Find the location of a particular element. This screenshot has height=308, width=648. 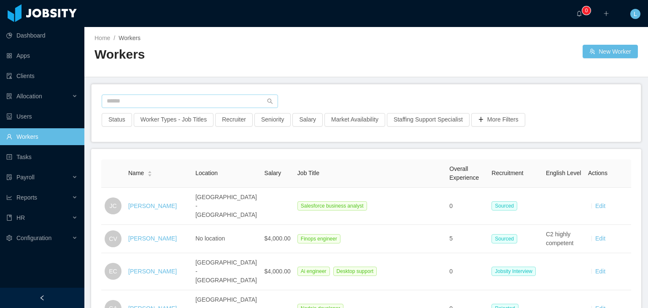

span: Jobsity Interview is located at coordinates (513, 271).